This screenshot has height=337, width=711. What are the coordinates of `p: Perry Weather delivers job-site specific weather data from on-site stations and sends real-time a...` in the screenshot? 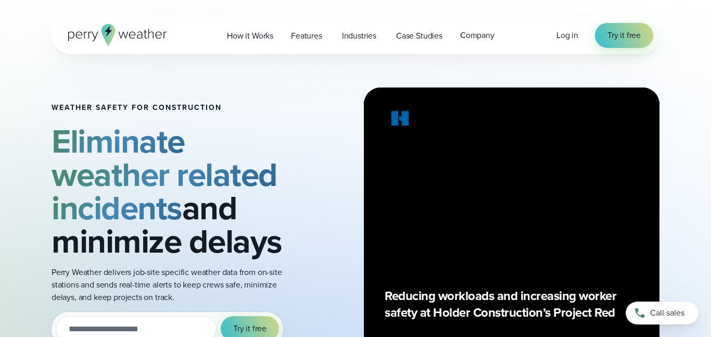 It's located at (173, 285).